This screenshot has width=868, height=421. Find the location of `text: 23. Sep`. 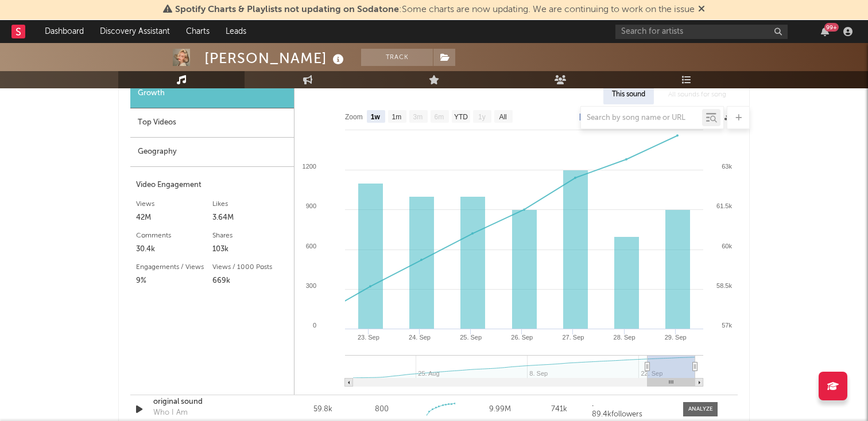

text: 23. Sep is located at coordinates (368, 338).